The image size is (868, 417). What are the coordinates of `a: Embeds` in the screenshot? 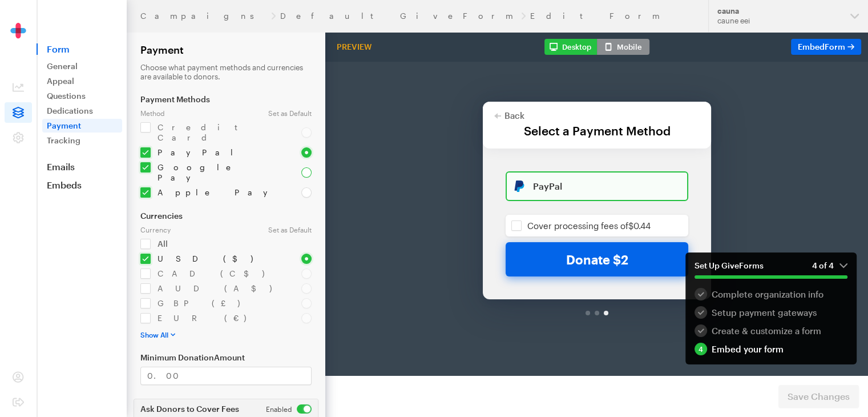 It's located at (82, 185).